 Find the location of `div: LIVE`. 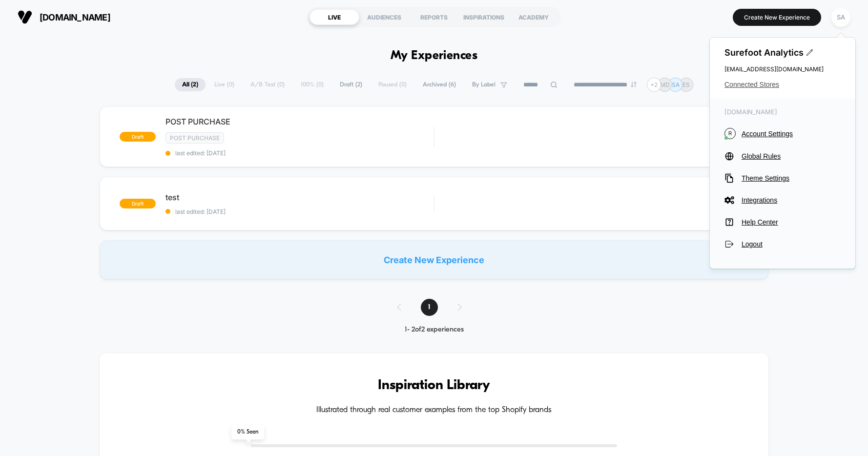

div: LIVE is located at coordinates (334, 17).